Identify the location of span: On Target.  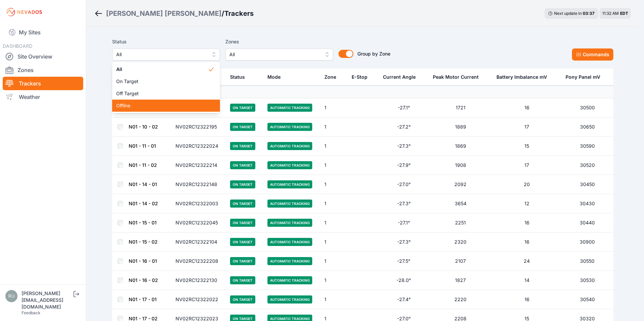
(162, 81).